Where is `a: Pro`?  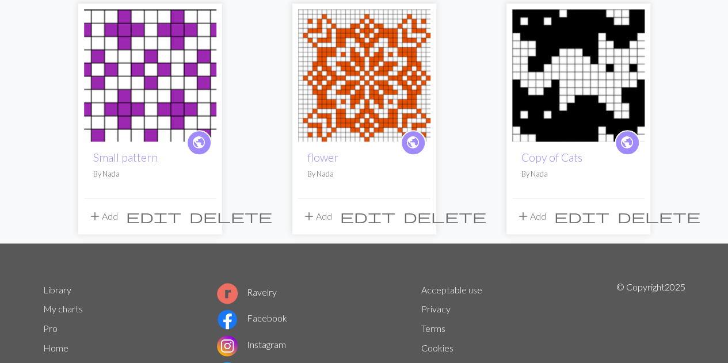
a: Pro is located at coordinates (50, 328).